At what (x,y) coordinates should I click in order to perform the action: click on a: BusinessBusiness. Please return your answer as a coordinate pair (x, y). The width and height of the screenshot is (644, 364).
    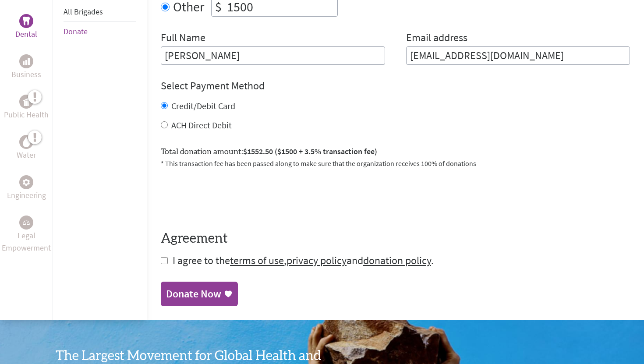
    Looking at the image, I should click on (26, 67).